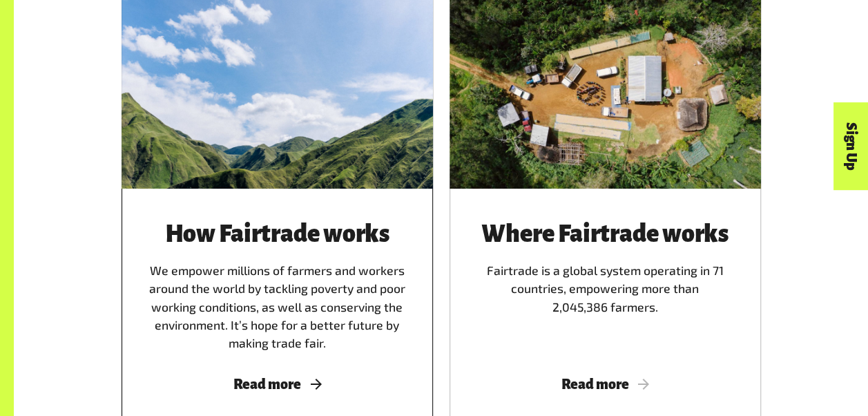  What do you see at coordinates (605, 287) in the screenshot?
I see `div: Fairtrade is a global system operating in 71 countries, empowering more than 2,045,386 farmers.` at bounding box center [605, 287].